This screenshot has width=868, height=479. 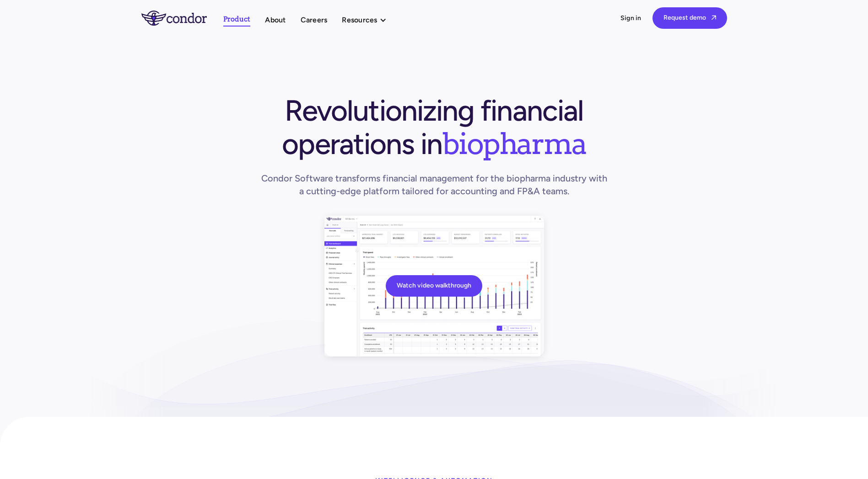 What do you see at coordinates (314, 19) in the screenshot?
I see `a: Careers` at bounding box center [314, 19].